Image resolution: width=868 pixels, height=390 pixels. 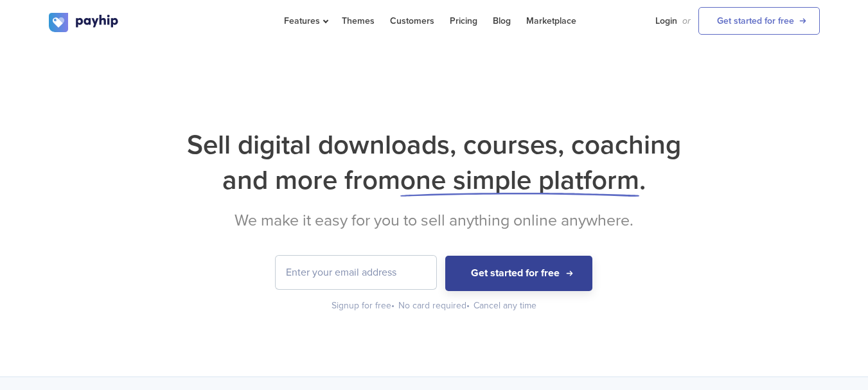 I want to click on h1: Sell digital downloads, courses, coaching and more from, so click(x=434, y=163).